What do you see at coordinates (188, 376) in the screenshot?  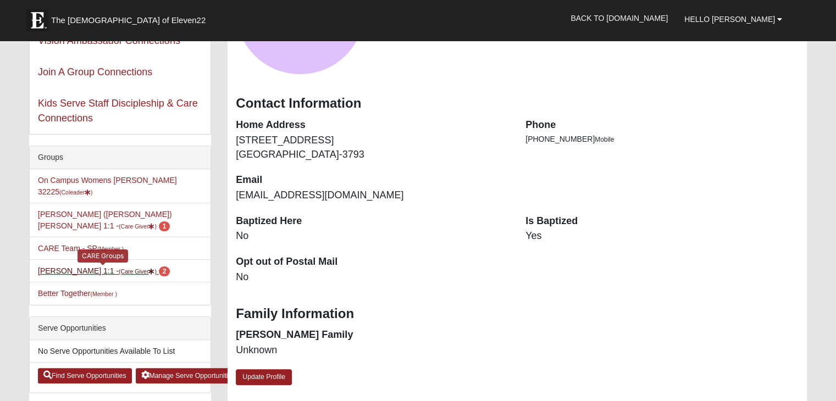 I see `a: Manage Serve Opportunities` at bounding box center [188, 376].